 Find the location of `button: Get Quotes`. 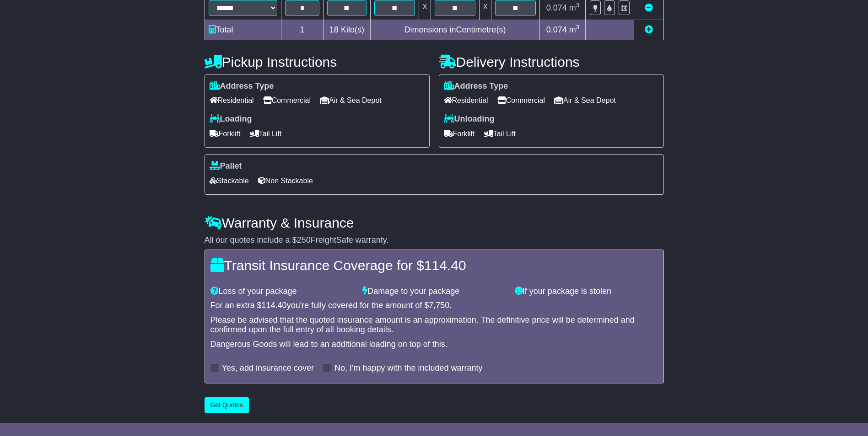

button: Get Quotes is located at coordinates (227, 405).